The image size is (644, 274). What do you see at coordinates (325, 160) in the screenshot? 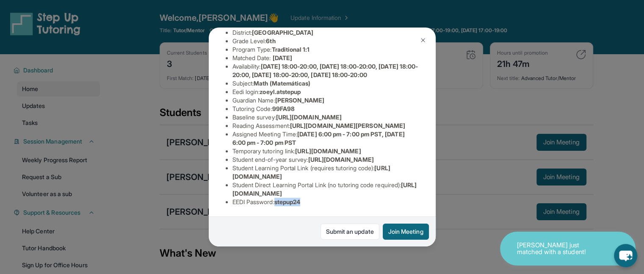
I see `li: Student end-of-year survey :` at bounding box center [325, 160].